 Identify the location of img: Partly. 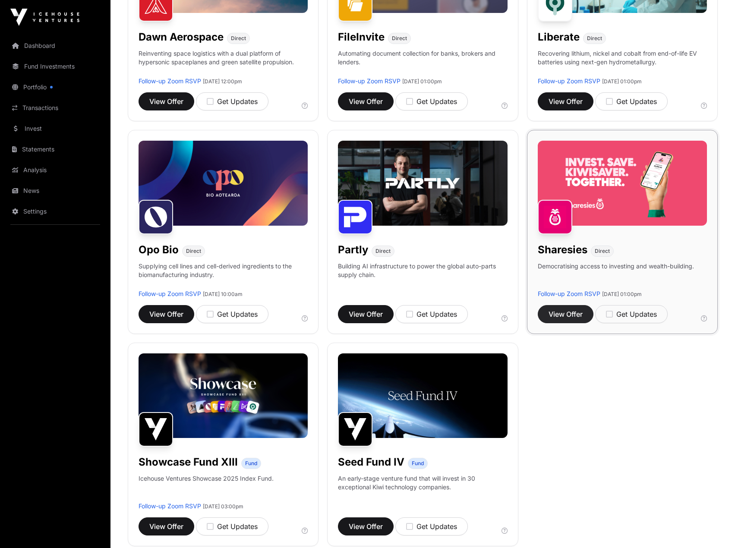
(355, 217).